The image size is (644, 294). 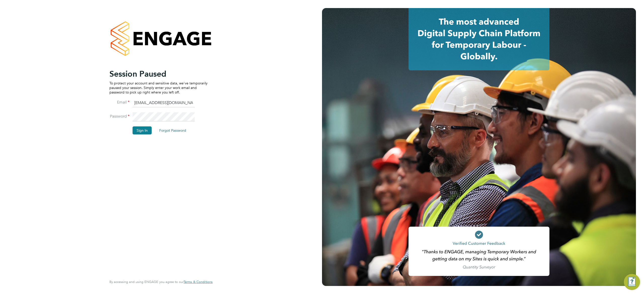 What do you see at coordinates (158, 74) in the screenshot?
I see `h2: Session Paused` at bounding box center [158, 74].